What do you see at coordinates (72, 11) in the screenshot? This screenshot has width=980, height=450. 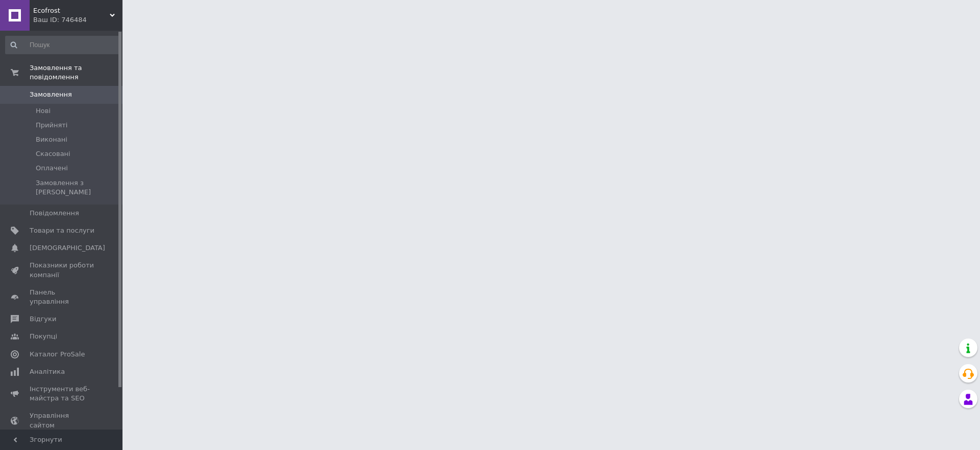 I see `span: Ecofrost` at bounding box center [72, 11].